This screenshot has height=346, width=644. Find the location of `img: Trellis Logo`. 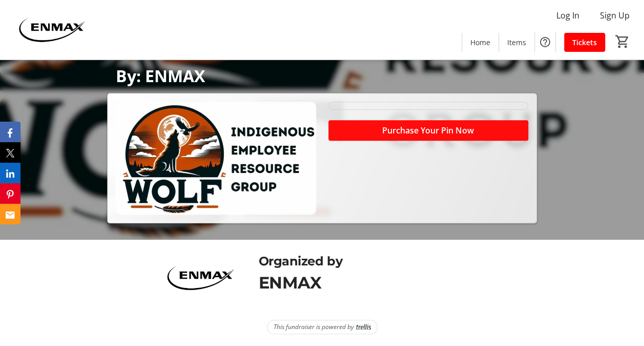

img: Trellis Logo is located at coordinates (363, 327).